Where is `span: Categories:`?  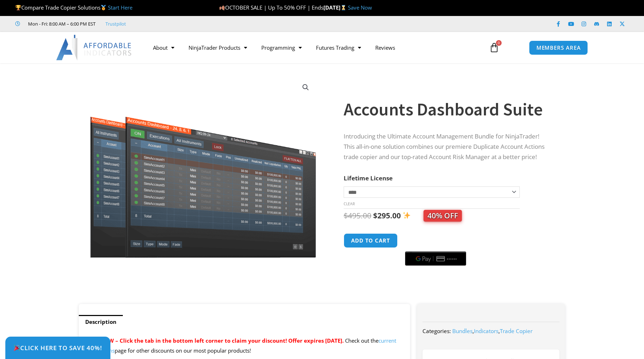 span: Categories: is located at coordinates (437, 331).